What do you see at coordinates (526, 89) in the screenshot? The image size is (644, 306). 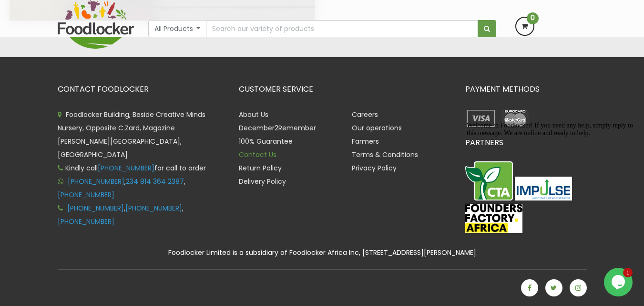 I see `h3: PAYMENT METHODS` at bounding box center [526, 89].